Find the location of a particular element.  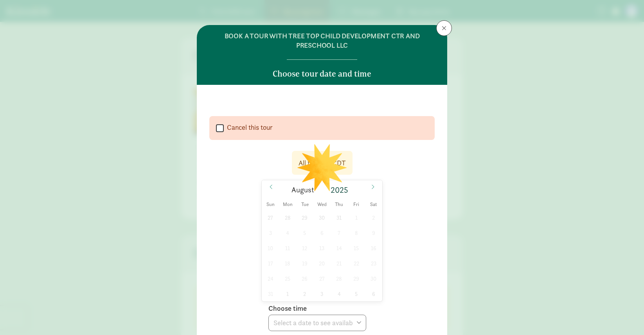

span: Tue is located at coordinates (305, 205).